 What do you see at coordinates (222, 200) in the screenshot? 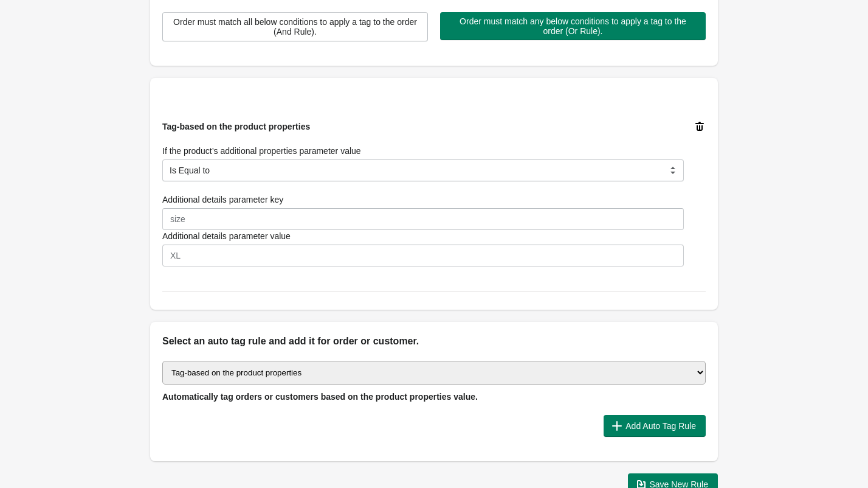
I see `label: Additional details parameter key` at bounding box center [222, 200].